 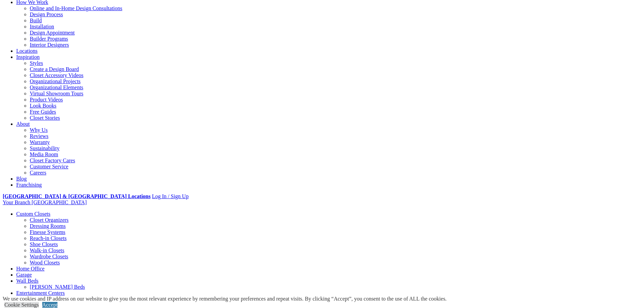 What do you see at coordinates (21, 178) in the screenshot?
I see `a: Blog` at bounding box center [21, 178].